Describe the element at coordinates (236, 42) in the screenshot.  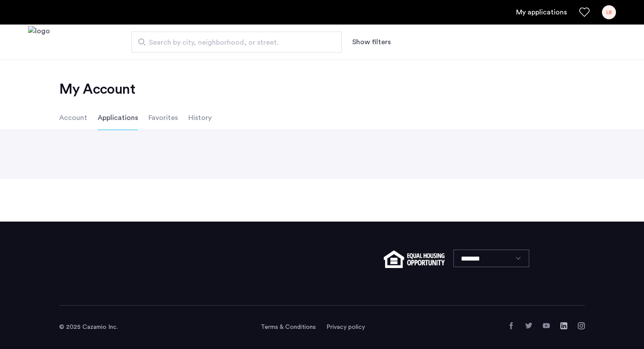
I see `input: Apartment Search` at that location.